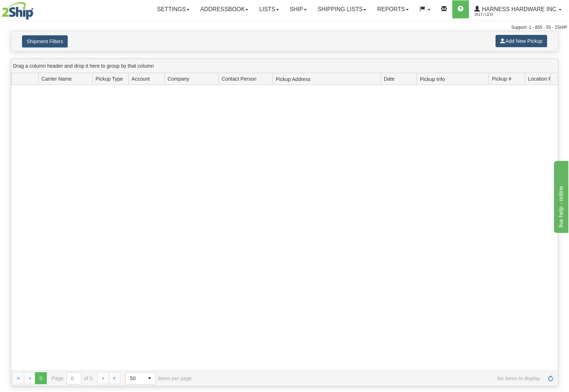 Image resolution: width=569 pixels, height=392 pixels. Describe the element at coordinates (328, 79) in the screenshot. I see `span: Pickup Address` at that location.